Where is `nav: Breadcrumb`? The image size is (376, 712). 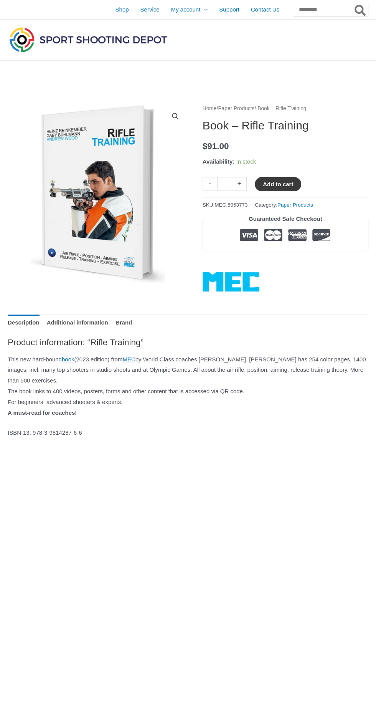
nav: Breadcrumb is located at coordinates (286, 109).